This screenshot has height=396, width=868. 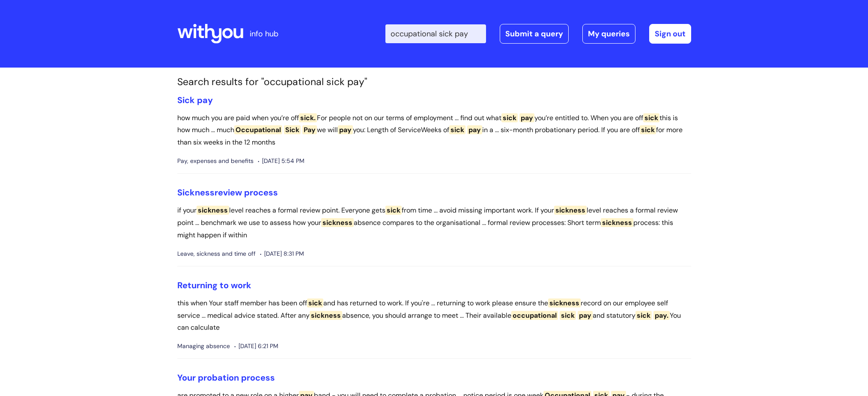 I want to click on p: this when Your staff member has been off and has returned to work. If you're ... returning to wor..., so click(x=434, y=316).